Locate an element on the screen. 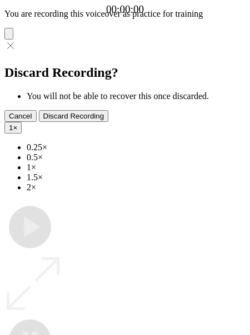  li: 2× is located at coordinates (136, 188).